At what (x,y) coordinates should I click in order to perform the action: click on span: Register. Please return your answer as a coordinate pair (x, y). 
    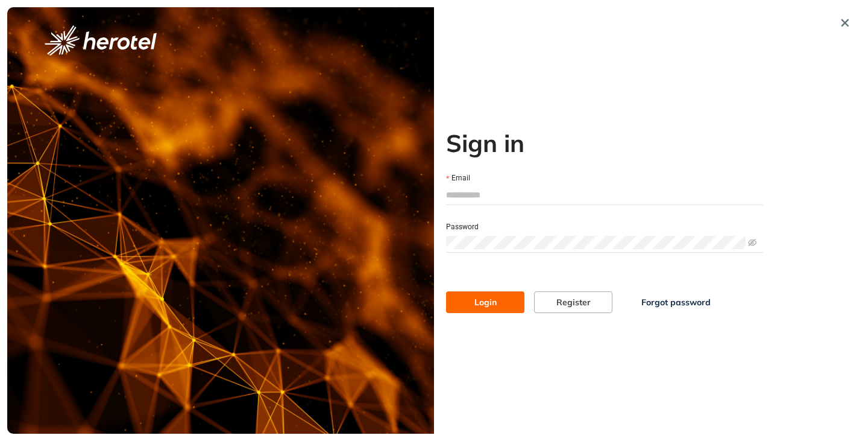
    Looking at the image, I should click on (573, 302).